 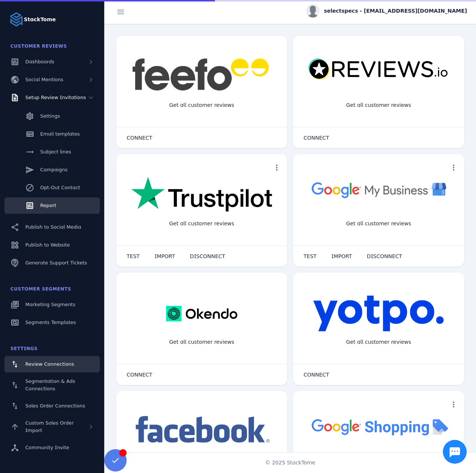 I want to click on img: googleshopping.png, so click(x=378, y=426).